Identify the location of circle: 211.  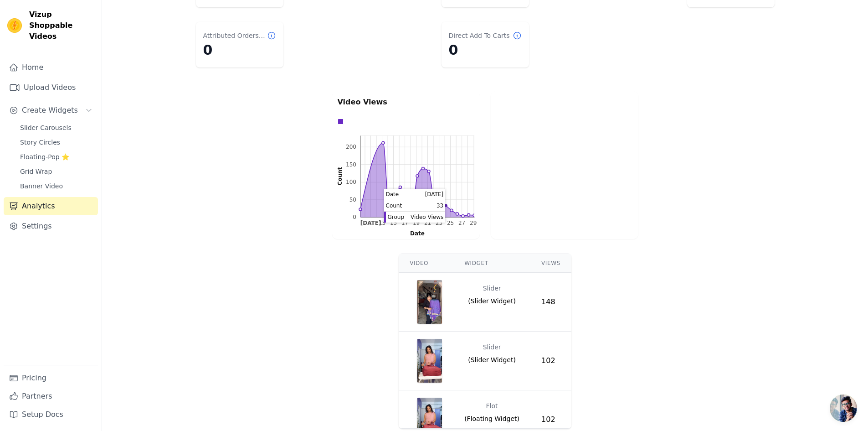
(383, 143).